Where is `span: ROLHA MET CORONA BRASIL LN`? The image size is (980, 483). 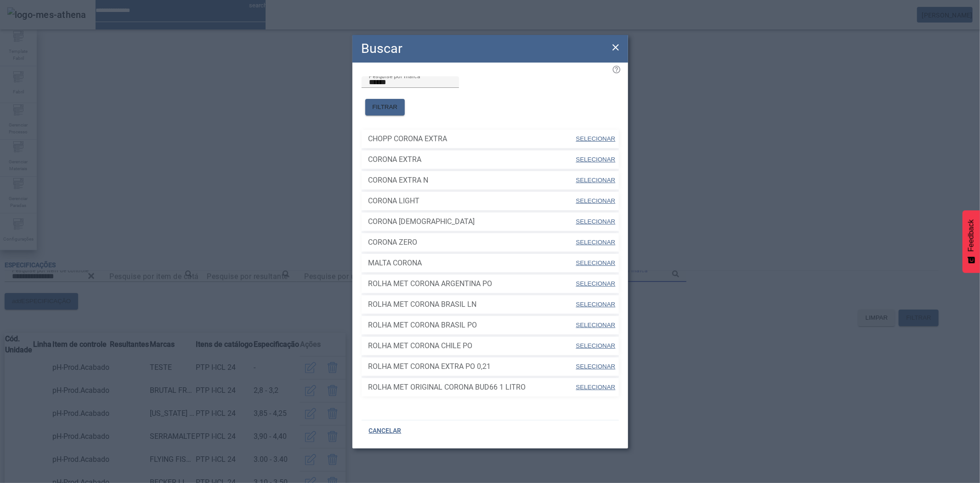 span: ROLHA MET CORONA BRASIL LN is located at coordinates (472, 304).